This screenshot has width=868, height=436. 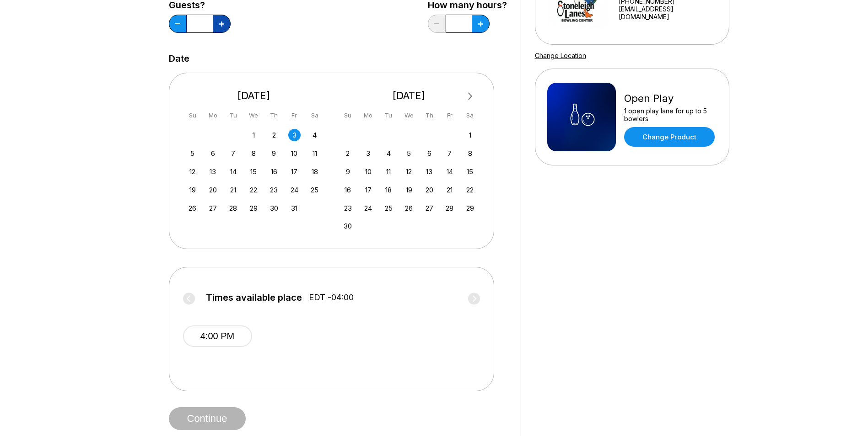 I want to click on button: Next Month, so click(x=471, y=96).